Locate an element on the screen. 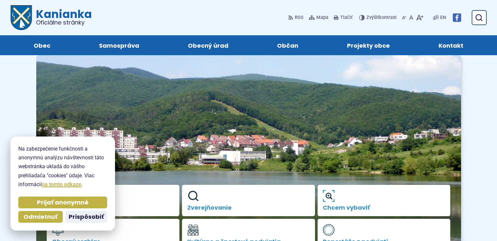 The height and width of the screenshot is (241, 497). a: Občan is located at coordinates (288, 45).